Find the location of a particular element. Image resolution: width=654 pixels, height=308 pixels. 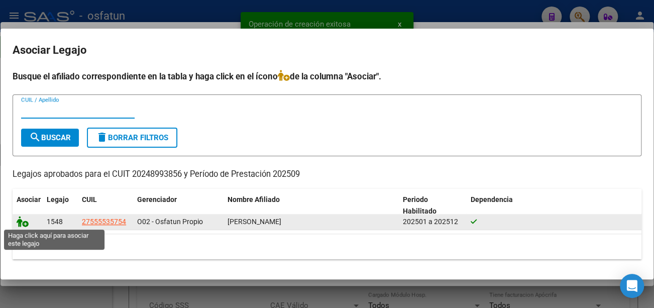

span: O02 - Osfatun Propio is located at coordinates (170, 222).